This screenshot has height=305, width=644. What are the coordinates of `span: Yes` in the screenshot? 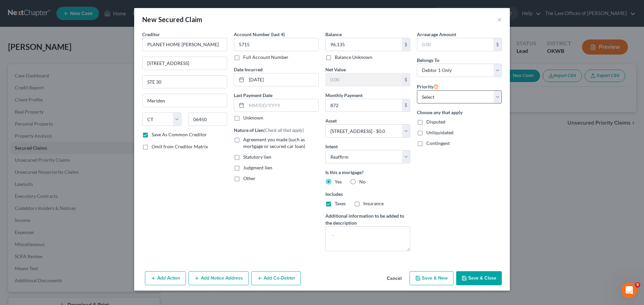 It's located at (338, 181).